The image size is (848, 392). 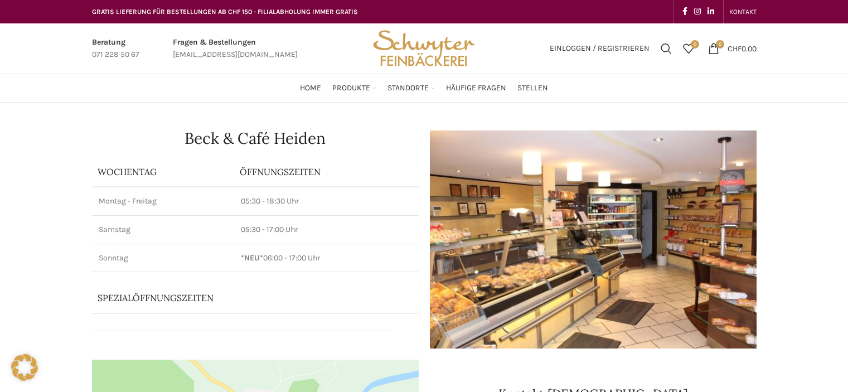 I want to click on span: GRATIS LIEFERUNG FÜR BESTELLUNGEN AB CHF 150 - FILIALABHOLUNG IMMER GRATIS, so click(x=225, y=12).